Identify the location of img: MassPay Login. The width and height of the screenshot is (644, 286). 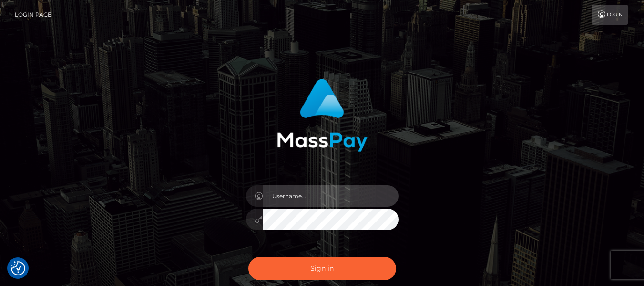
(322, 115).